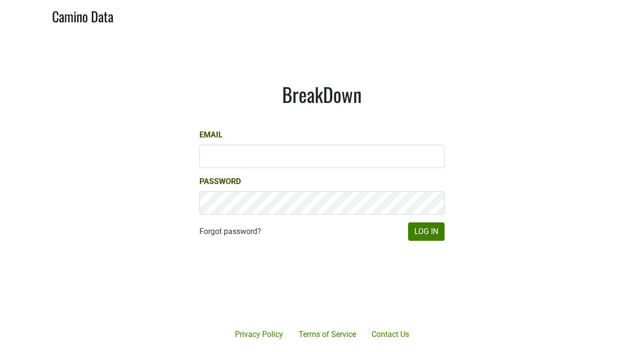  I want to click on h1: BreakDown, so click(322, 94).